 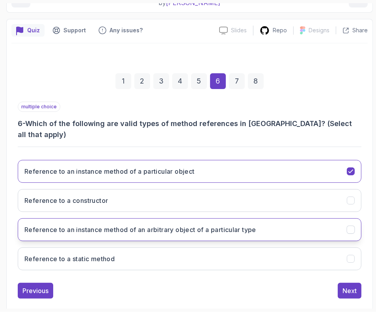 I want to click on h3: Reference to a constructor, so click(x=66, y=200).